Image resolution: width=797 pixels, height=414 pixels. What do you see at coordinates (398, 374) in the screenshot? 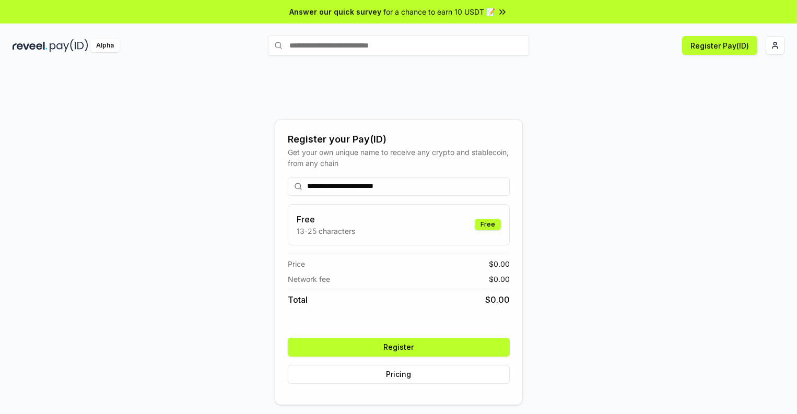
I see `button: Pricing` at bounding box center [398, 374].